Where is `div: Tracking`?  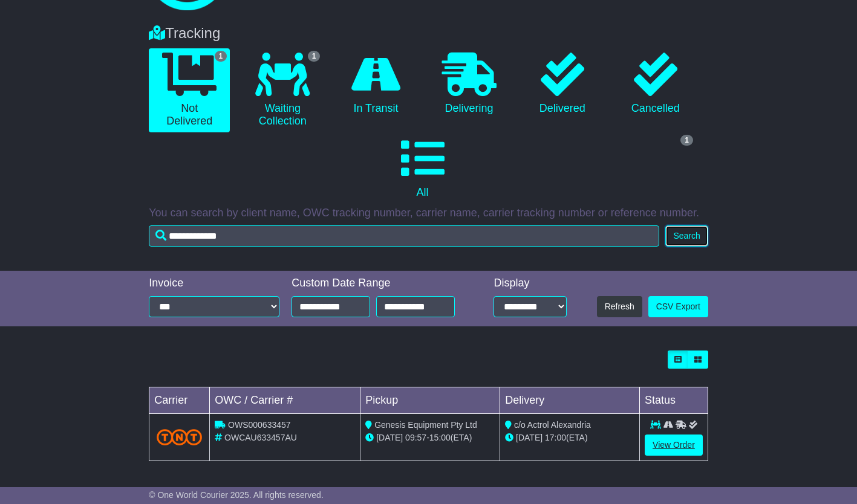 div: Tracking is located at coordinates (428, 33).